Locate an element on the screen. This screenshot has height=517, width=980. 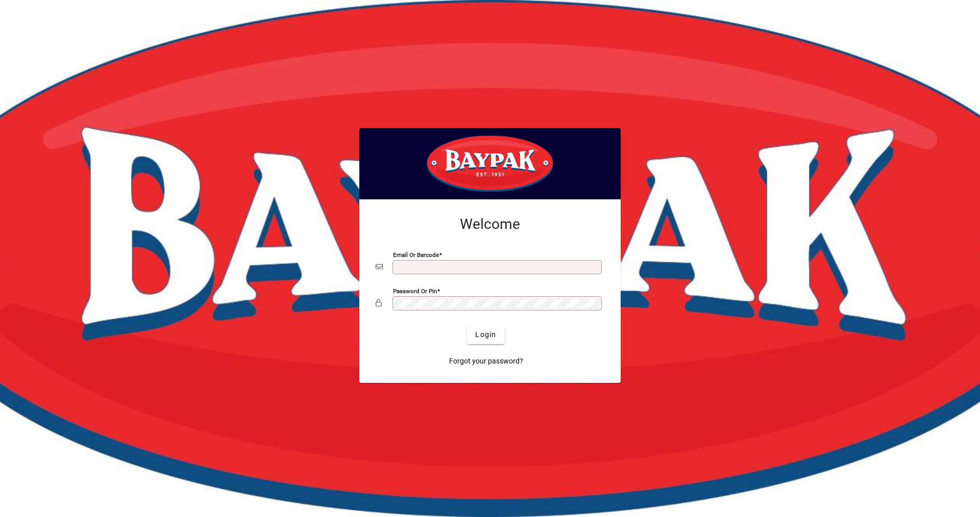
h2: Welcome is located at coordinates (490, 225).